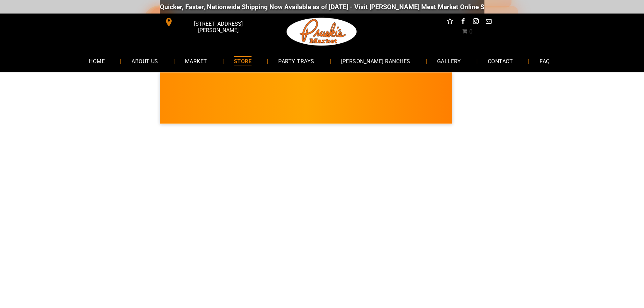  Describe the element at coordinates (488, 22) in the screenshot. I see `a: email` at that location.